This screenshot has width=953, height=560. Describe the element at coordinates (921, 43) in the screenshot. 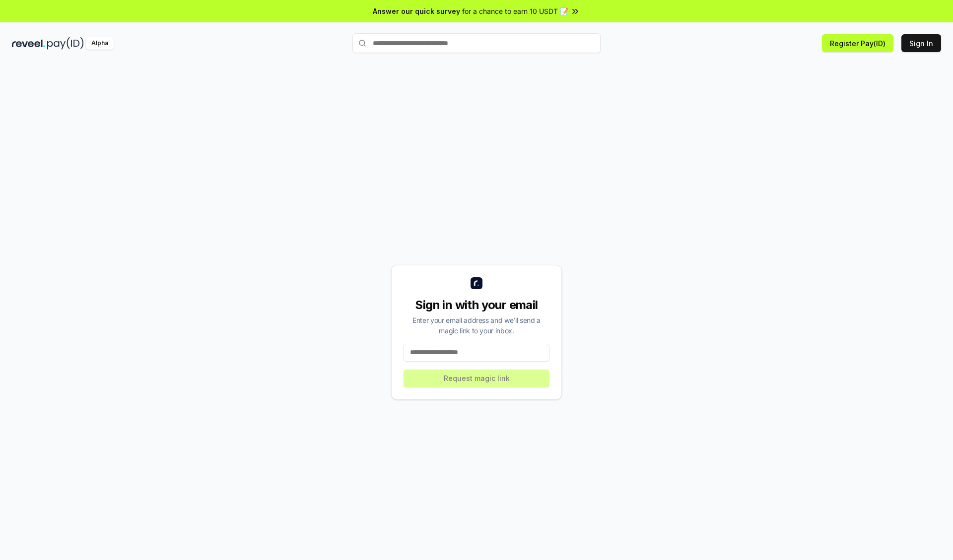

I see `button: Sign In` at that location.